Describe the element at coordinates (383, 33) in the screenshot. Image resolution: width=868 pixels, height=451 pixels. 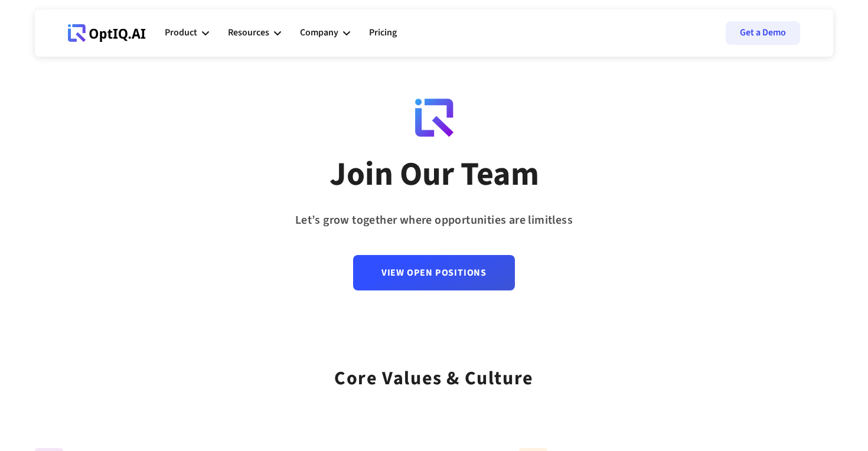
I see `a: Pricing` at that location.